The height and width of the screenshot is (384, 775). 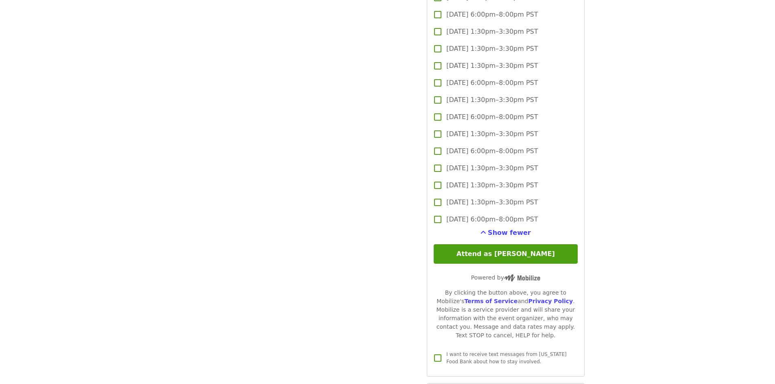 I want to click on span: Powered by, so click(x=506, y=278).